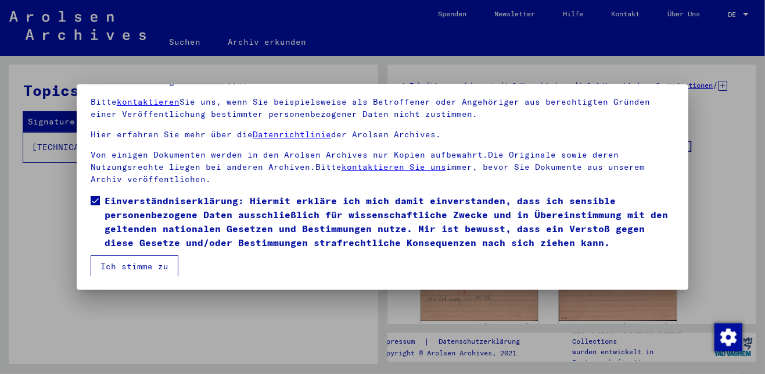  What do you see at coordinates (134, 266) in the screenshot?
I see `button: Ich stimme zu` at bounding box center [134, 266].